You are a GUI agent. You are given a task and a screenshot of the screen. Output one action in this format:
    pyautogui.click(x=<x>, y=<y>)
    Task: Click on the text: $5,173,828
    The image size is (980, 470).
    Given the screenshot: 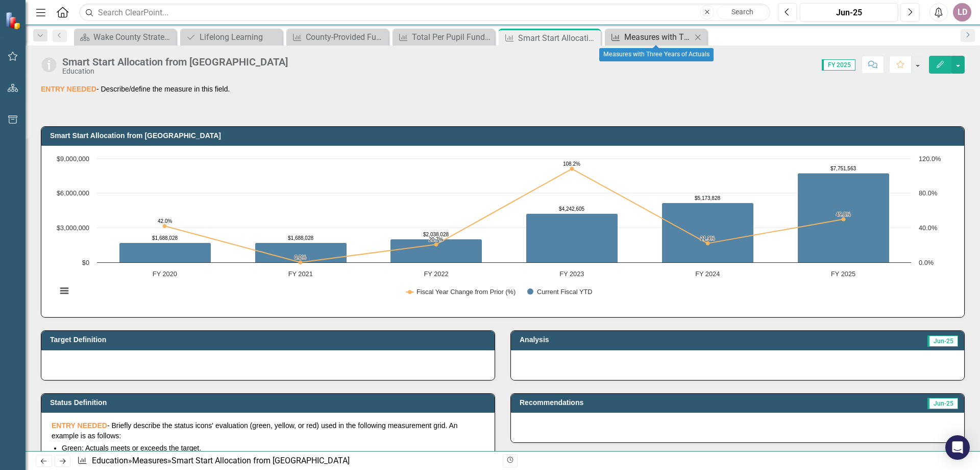 What is the action you would take?
    pyautogui.click(x=708, y=198)
    